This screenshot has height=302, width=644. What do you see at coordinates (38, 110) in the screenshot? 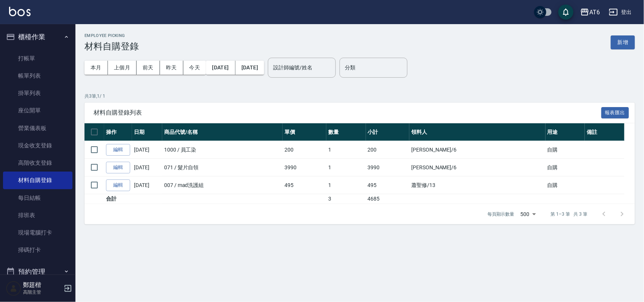
I see `a: 座位開單` at bounding box center [38, 110].